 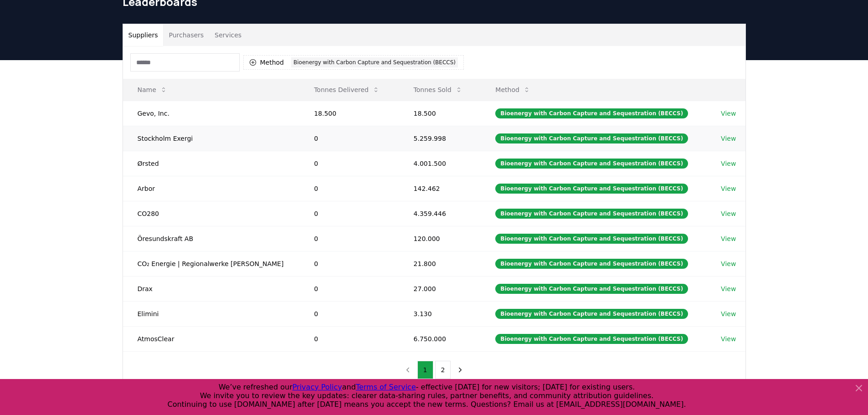 I want to click on button: 2, so click(x=443, y=370).